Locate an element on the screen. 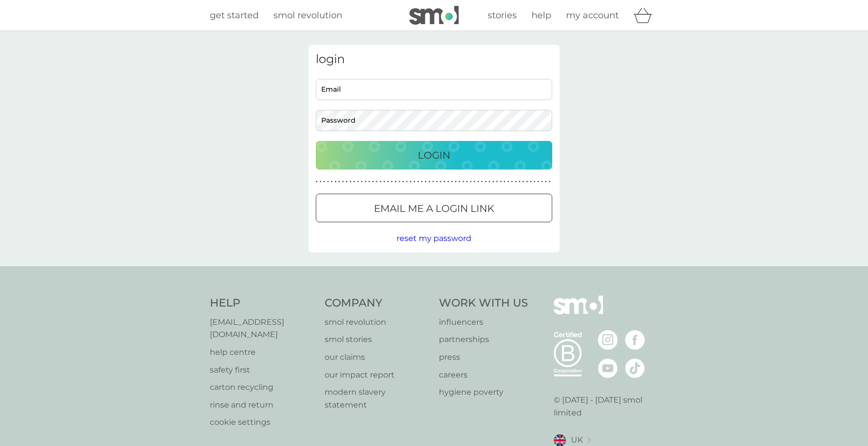 The width and height of the screenshot is (868, 446). h4: Company is located at coordinates (377, 304).